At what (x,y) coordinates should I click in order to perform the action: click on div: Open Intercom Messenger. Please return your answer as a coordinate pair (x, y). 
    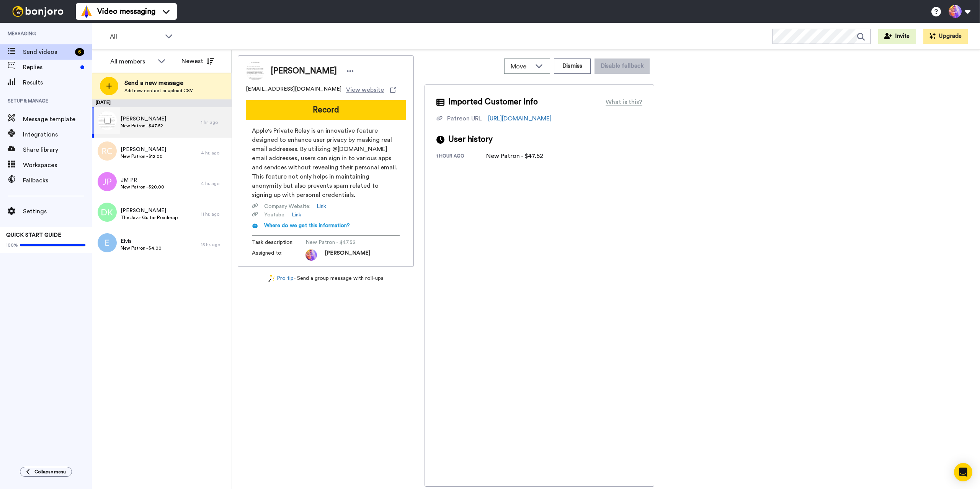
    Looking at the image, I should click on (962, 472).